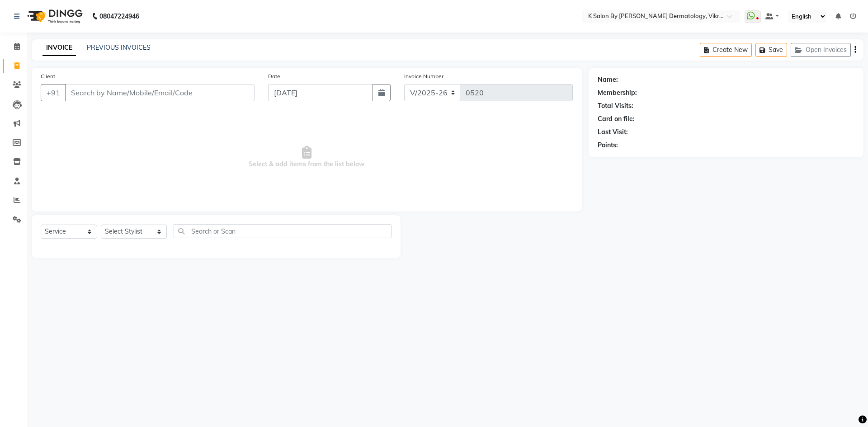 The image size is (868, 427). Describe the element at coordinates (119, 16) in the screenshot. I see `b: 08047224946` at that location.